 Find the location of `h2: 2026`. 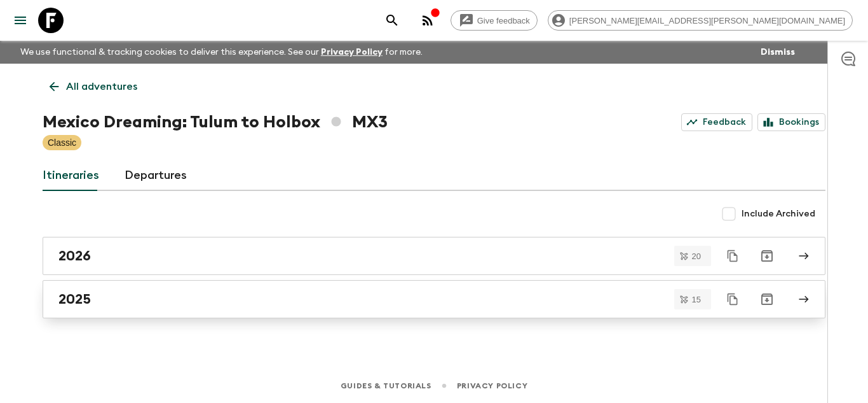

h2: 2026 is located at coordinates (74, 256).